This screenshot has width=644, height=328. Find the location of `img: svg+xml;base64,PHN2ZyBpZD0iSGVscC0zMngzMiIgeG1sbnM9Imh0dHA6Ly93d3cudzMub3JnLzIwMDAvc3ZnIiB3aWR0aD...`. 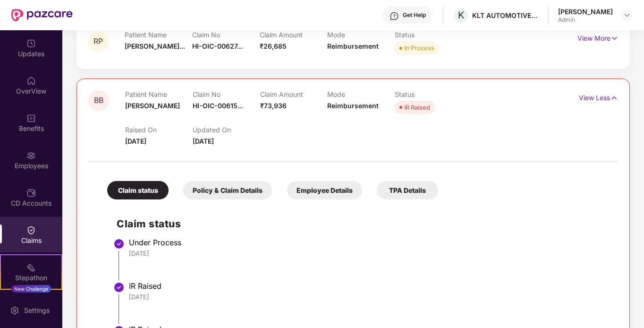

img: svg+xml;base64,PHN2ZyBpZD0iSGVscC0zMngzMiIgeG1sbnM9Imh0dHA6Ly93d3cudzMub3JnLzIwMDAvc3ZnIiB3aWR0aD... is located at coordinates (395, 16).